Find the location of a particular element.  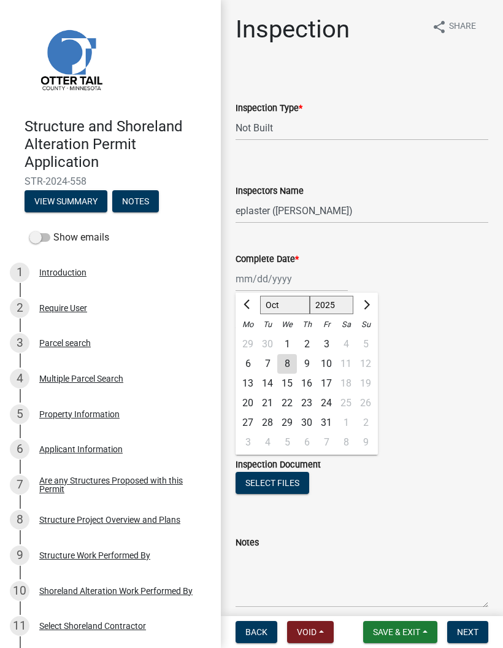

label: Inspection Type is located at coordinates (269, 109).